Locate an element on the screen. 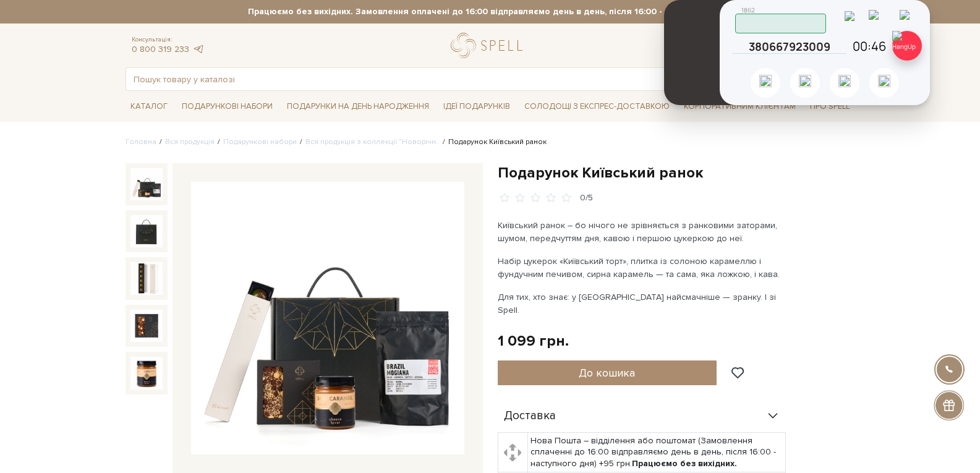 Image resolution: width=980 pixels, height=473 pixels. a: Корпоративним клієнтам is located at coordinates (740, 107).